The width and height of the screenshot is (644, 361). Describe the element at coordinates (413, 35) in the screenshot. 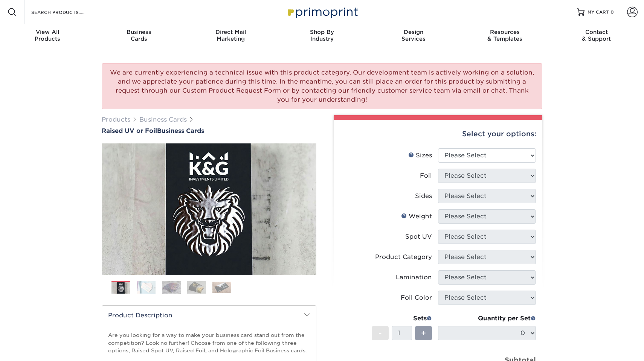

I see `div: Services` at that location.